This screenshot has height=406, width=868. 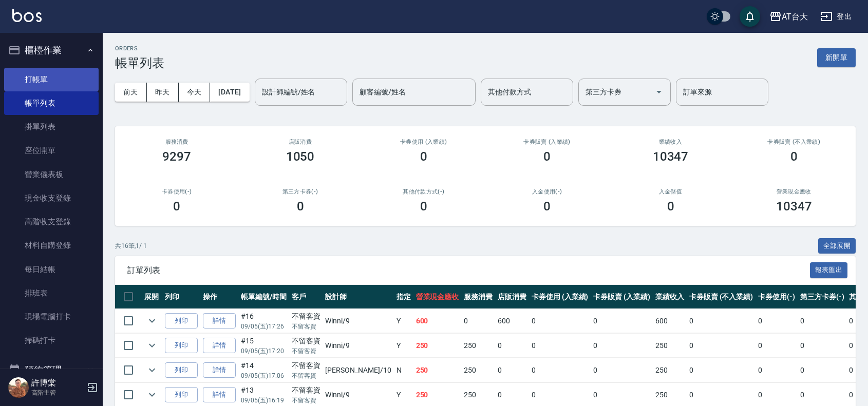 What do you see at coordinates (670, 192) in the screenshot?
I see `h2: 入金儲值` at bounding box center [670, 192].